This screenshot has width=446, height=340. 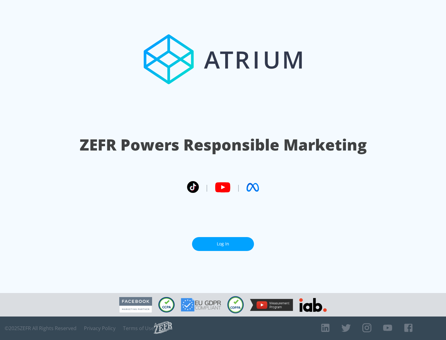 I want to click on img: YouTube Measurement Program, so click(x=271, y=305).